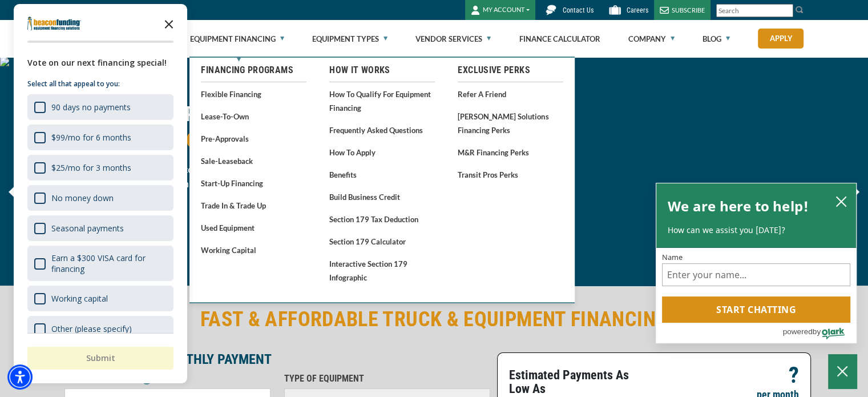  What do you see at coordinates (578, 382) in the screenshot?
I see `p: Estimated Payments As Low As` at bounding box center [578, 382].